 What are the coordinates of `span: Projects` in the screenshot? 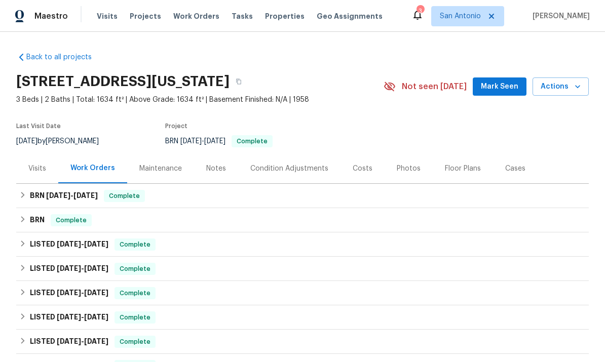 It's located at (145, 16).